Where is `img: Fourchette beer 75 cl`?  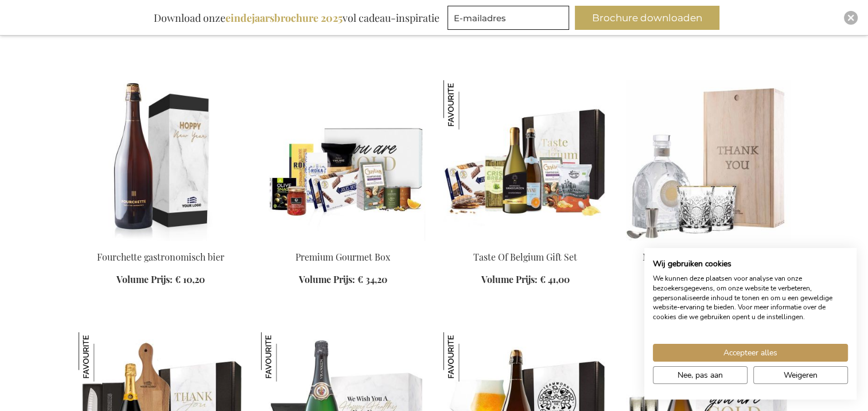 img: Fourchette beer 75 cl is located at coordinates (161, 161).